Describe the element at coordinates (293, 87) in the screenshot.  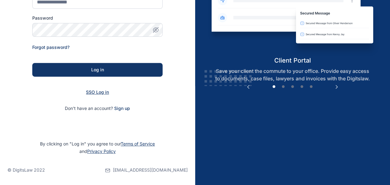
I see `button: 3` at that location.